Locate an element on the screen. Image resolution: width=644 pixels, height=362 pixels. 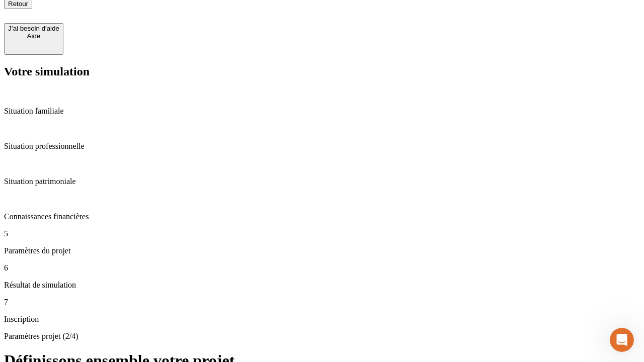
p: Inscription is located at coordinates (322, 320).